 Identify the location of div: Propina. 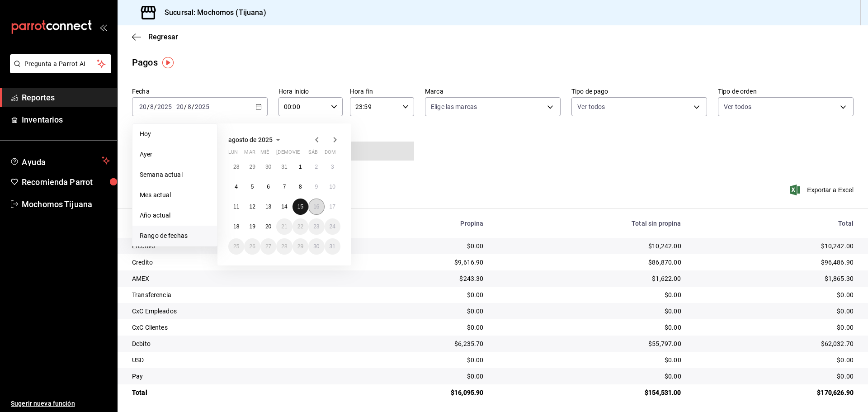
(418, 224).